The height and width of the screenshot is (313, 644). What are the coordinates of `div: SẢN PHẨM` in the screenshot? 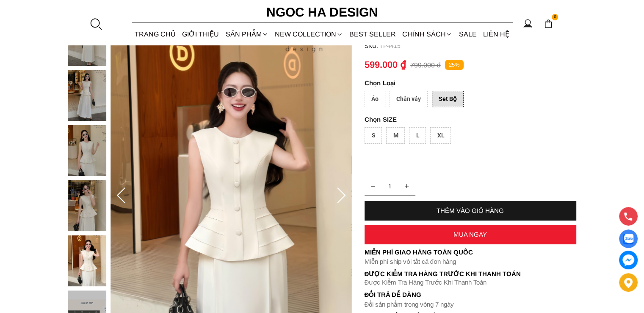 It's located at (247, 34).